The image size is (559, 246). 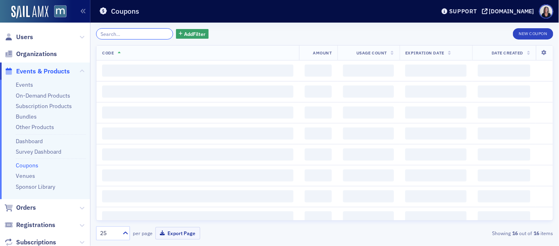 I want to click on a: Subscription Products, so click(x=44, y=106).